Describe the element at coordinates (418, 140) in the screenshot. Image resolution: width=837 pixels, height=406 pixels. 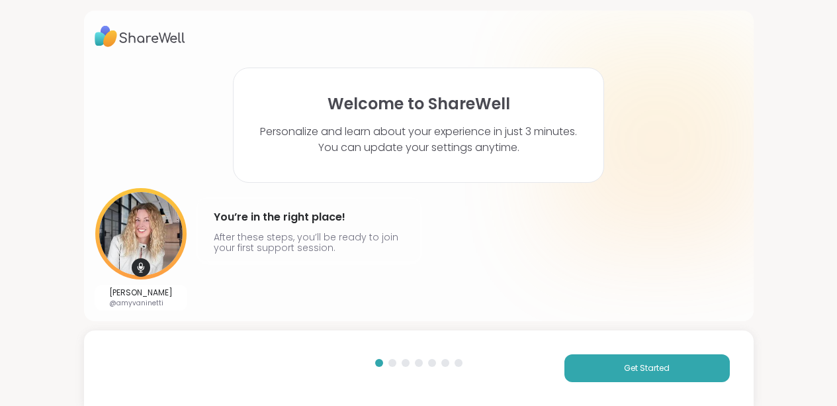
I see `p: Personalize and learn about your experience in just 3 minutes. You can update your settings anytime.` at that location.